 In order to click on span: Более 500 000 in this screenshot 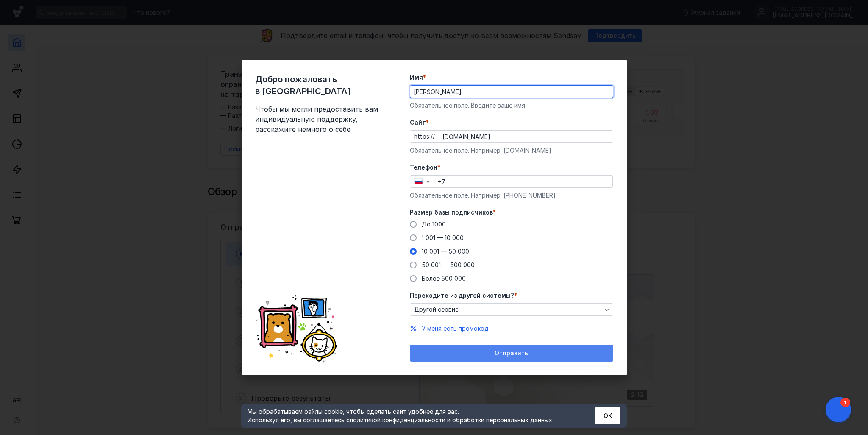, I will do `click(444, 278)`.